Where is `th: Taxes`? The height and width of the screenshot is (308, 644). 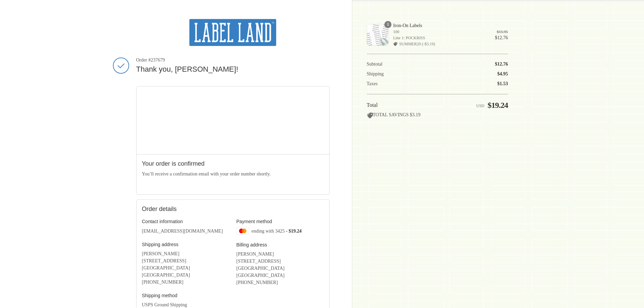
th: Taxes is located at coordinates (407, 82).